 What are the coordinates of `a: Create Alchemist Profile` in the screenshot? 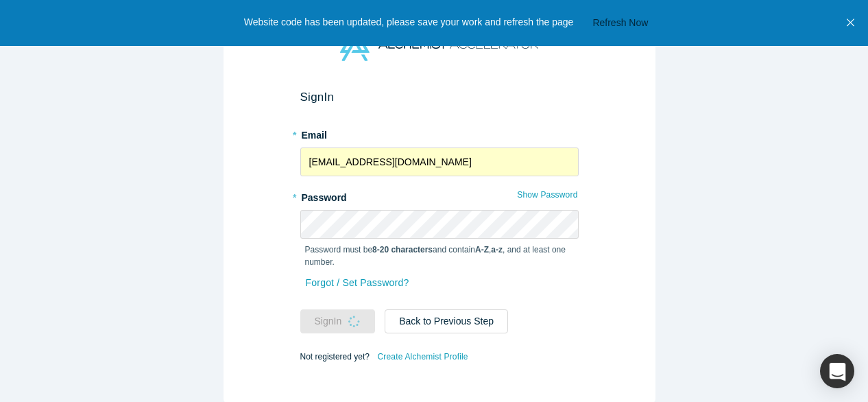 It's located at (423, 357).